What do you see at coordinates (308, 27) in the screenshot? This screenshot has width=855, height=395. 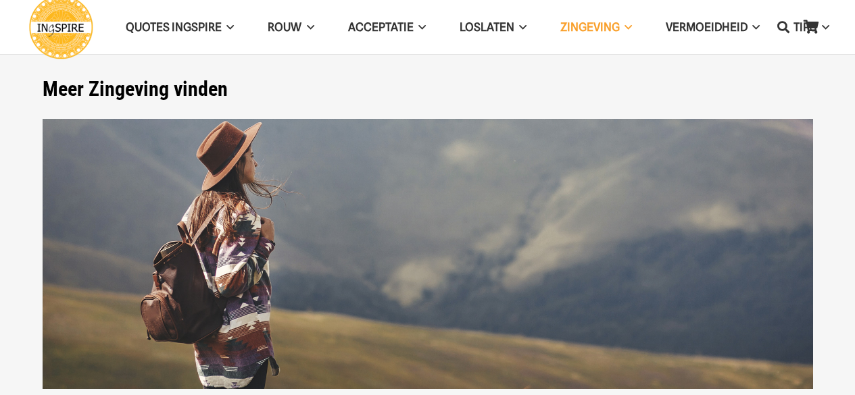 I see `span: ROUW Menu` at bounding box center [308, 27].